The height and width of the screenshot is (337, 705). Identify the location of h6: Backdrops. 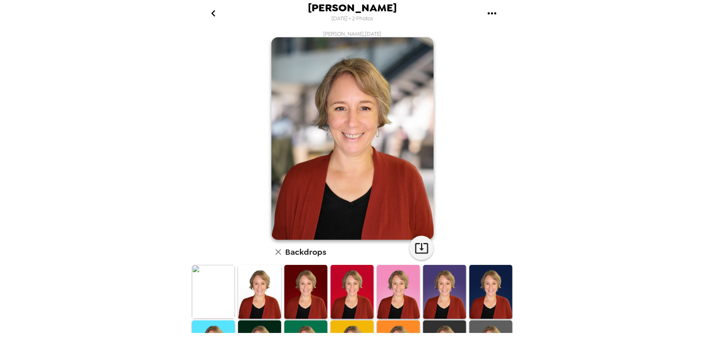
(305, 252).